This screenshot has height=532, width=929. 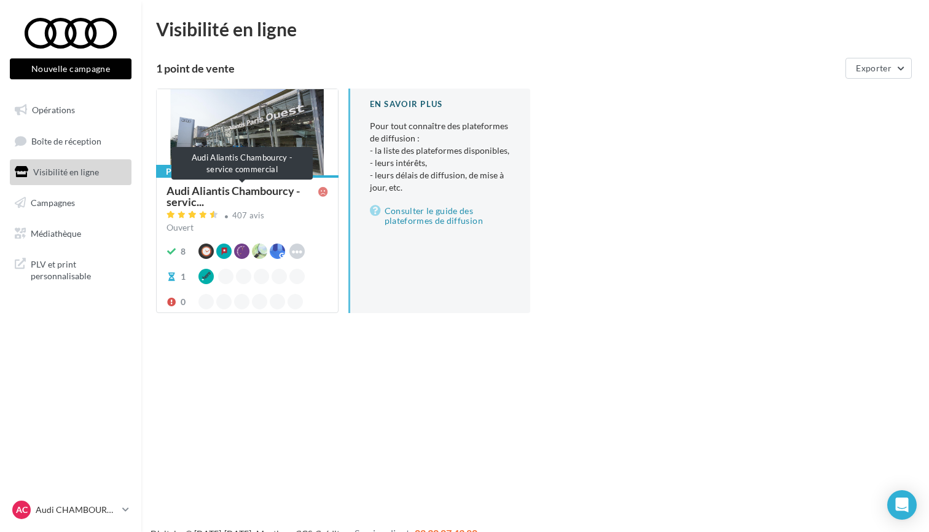 I want to click on a: Opérations, so click(x=71, y=110).